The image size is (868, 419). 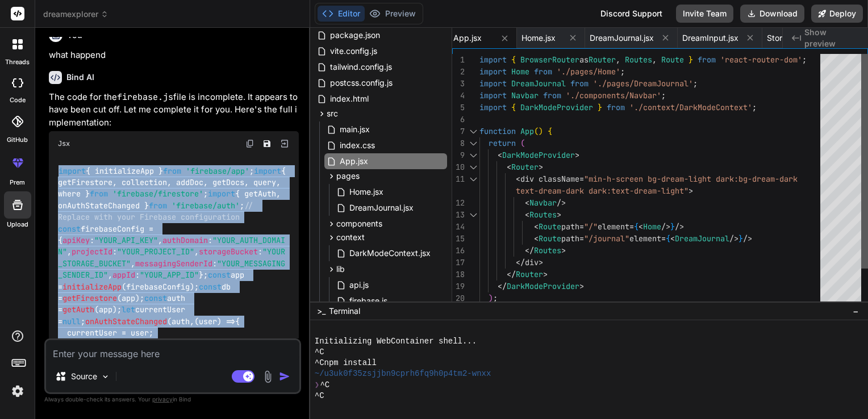 I want to click on span: Jsx, so click(x=64, y=144).